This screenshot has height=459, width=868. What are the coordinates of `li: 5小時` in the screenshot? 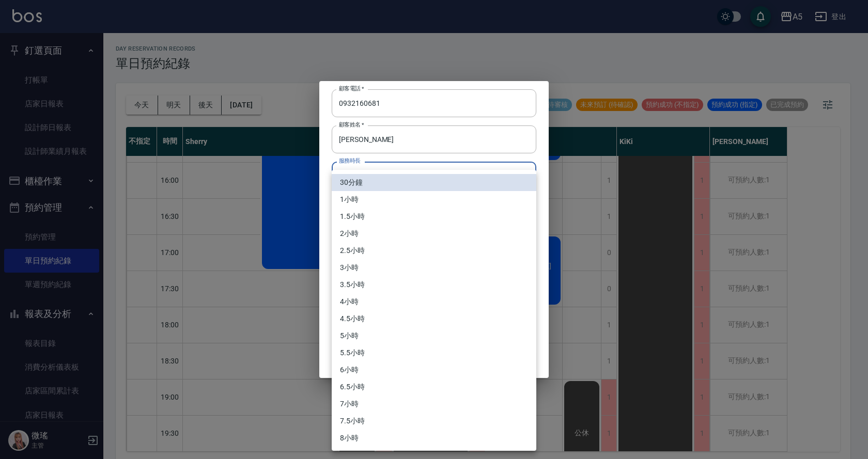 It's located at (434, 335).